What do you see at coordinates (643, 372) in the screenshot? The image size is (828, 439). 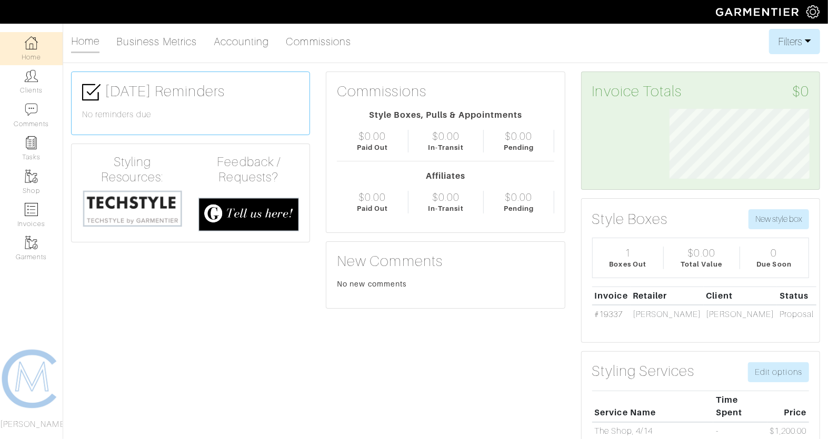 I see `h3: Styling Services` at bounding box center [643, 372].